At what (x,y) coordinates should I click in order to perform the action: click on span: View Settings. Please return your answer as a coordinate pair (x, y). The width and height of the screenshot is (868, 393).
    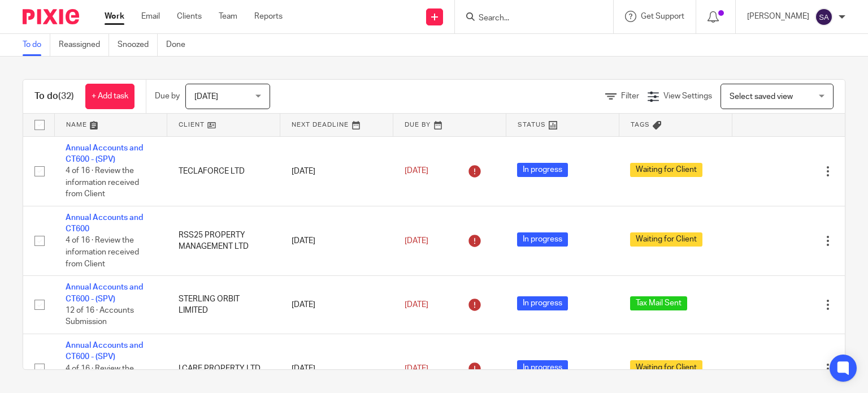
    Looking at the image, I should click on (688, 96).